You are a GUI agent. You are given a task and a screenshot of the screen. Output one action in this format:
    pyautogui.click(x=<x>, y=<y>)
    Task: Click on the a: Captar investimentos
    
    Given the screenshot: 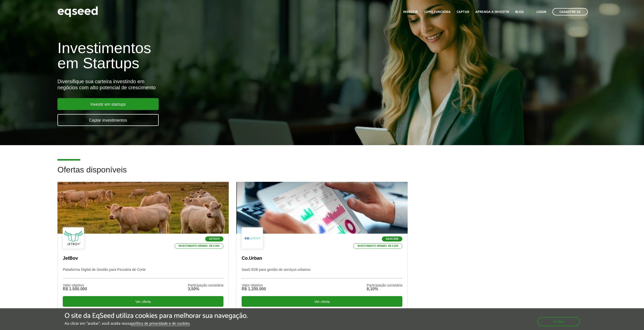 What is the action you would take?
    pyautogui.click(x=108, y=120)
    